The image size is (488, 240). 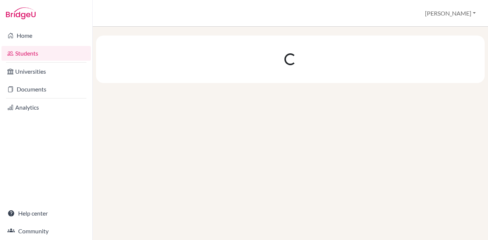 What do you see at coordinates (46, 53) in the screenshot?
I see `a: Students` at bounding box center [46, 53].